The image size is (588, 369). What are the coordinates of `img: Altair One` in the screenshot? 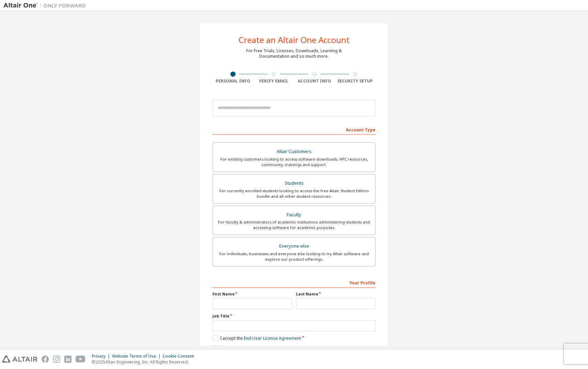 It's located at (46, 6).